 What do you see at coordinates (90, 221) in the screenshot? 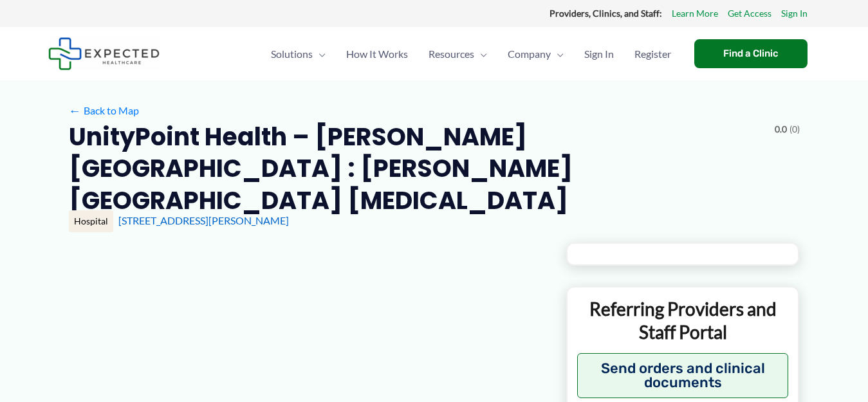
I see `div: Hospital` at bounding box center [90, 221].